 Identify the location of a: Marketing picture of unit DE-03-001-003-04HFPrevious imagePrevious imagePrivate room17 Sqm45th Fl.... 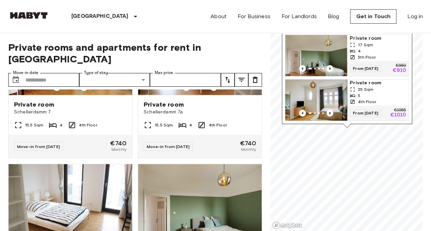
(347, 55).